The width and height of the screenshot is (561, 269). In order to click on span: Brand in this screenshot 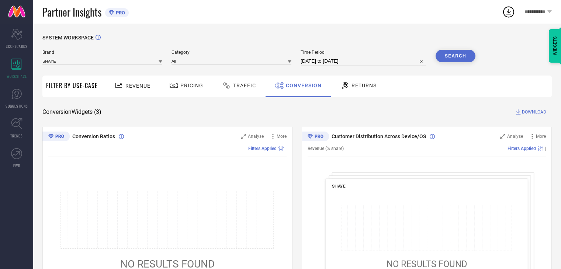, I will do `click(102, 52)`.